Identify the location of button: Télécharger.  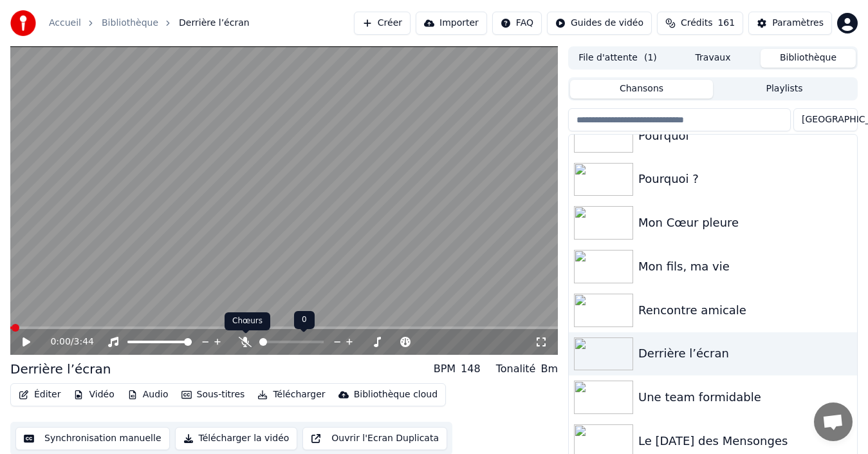
(291, 394).